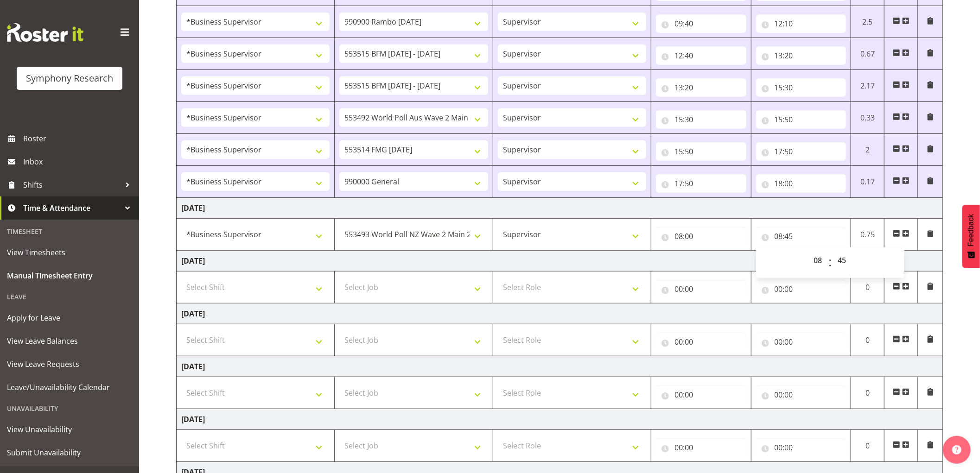 This screenshot has height=473, width=980. What do you see at coordinates (79, 162) in the screenshot?
I see `span: Inbox` at bounding box center [79, 162].